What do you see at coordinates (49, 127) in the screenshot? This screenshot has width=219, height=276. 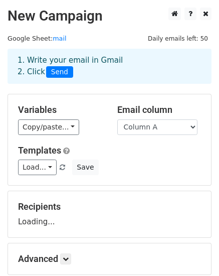 I see `a: Copy/paste...` at bounding box center [49, 127].